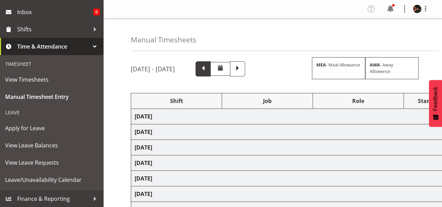 This screenshot has height=207, width=442. Describe the element at coordinates (53, 46) in the screenshot. I see `span: Time & Attendance` at that location.